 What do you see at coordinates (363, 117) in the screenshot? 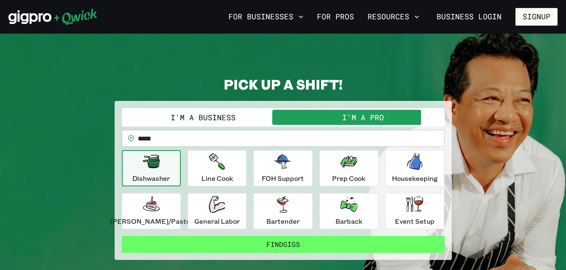
I see `button: I'm a Pro` at bounding box center [363, 117].